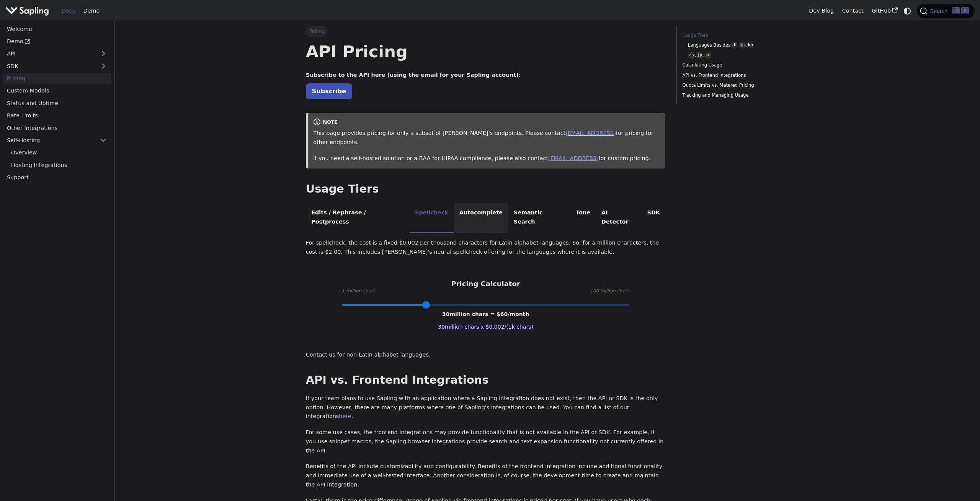 The width and height of the screenshot is (980, 501). I want to click on li: Spellcheck, so click(431, 218).